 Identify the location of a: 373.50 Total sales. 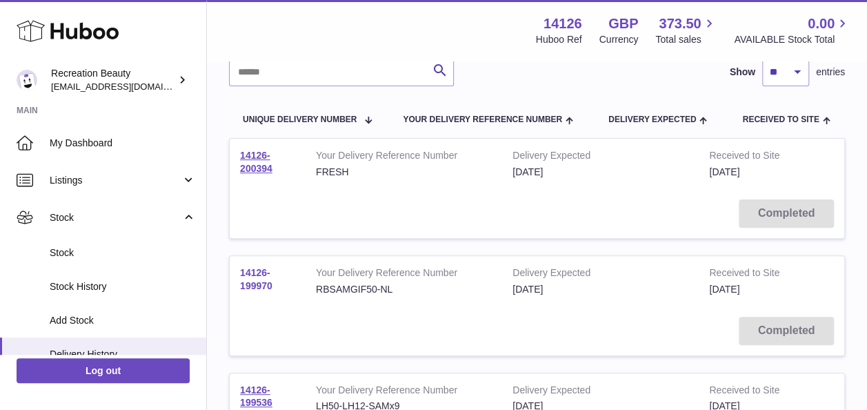
(686, 30).